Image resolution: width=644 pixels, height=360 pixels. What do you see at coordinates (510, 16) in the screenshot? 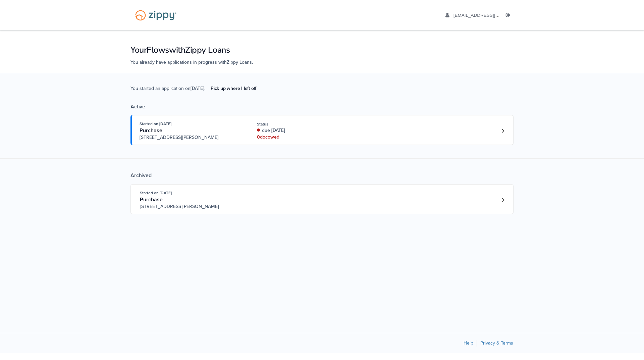
I see `a: Log out` at bounding box center [510, 16].